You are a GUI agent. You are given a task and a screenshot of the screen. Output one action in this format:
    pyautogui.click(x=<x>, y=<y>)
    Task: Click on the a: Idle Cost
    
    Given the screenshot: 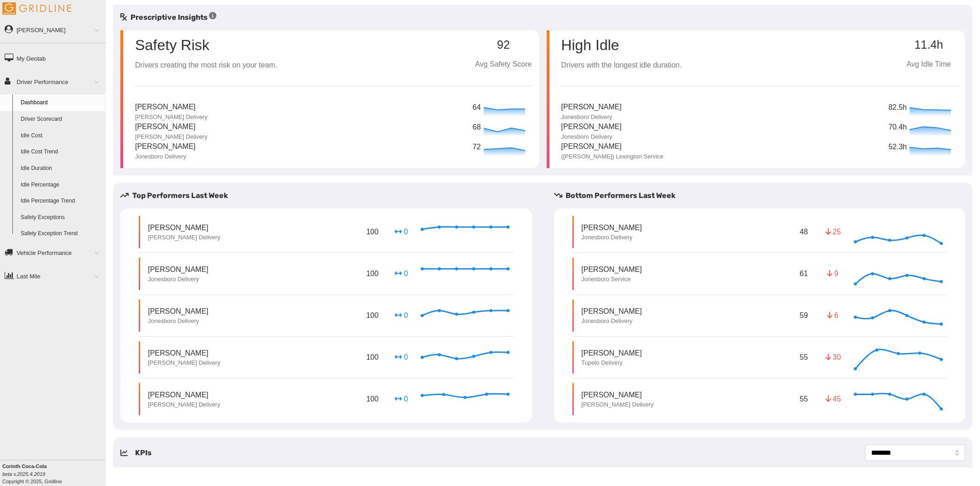 What is the action you would take?
    pyautogui.click(x=61, y=136)
    